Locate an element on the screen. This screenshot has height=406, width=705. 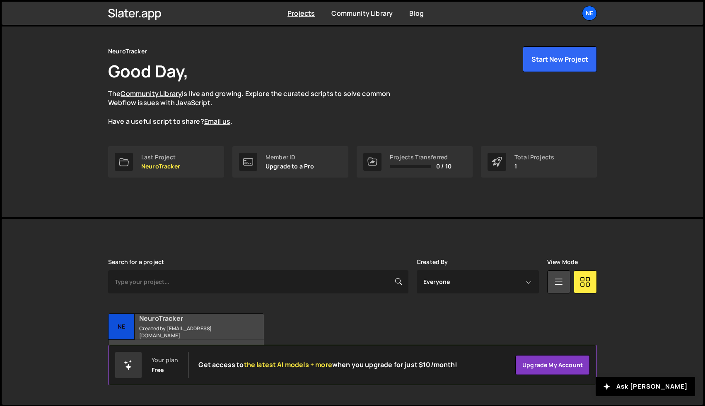
div: Member ID is located at coordinates (290, 157).